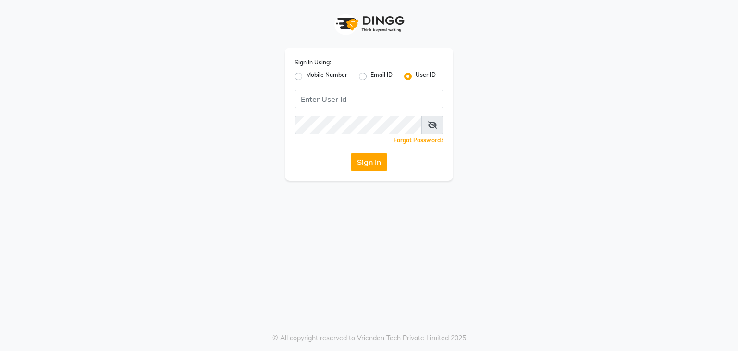 This screenshot has height=351, width=738. What do you see at coordinates (419, 140) in the screenshot?
I see `a: Forgot Password?` at bounding box center [419, 140].